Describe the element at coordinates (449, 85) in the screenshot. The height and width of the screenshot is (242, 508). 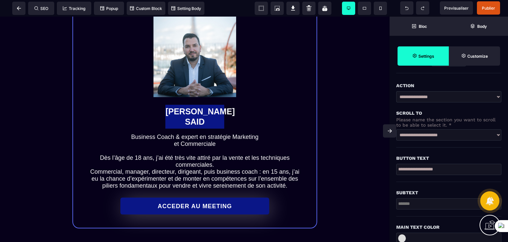
I see `div: Action` at that location.